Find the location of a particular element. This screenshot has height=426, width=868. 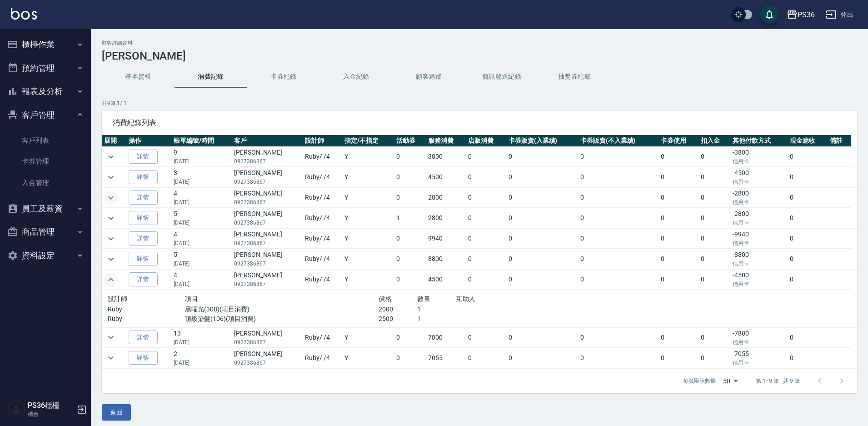

h2: 顧客詳細資料 is located at coordinates (479, 43).